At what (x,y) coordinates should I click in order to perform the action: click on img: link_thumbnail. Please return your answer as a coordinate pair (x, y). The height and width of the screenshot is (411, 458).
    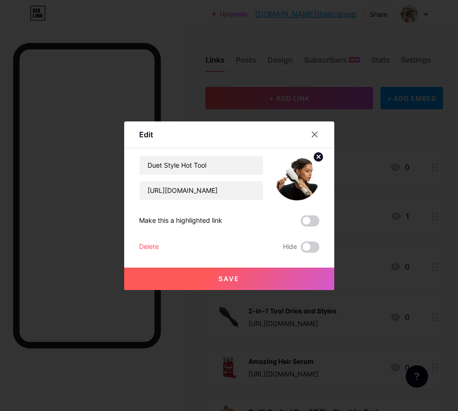
    Looking at the image, I should click on (297, 178).